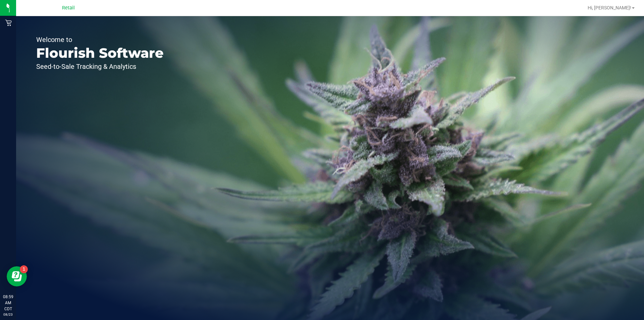 The image size is (644, 320). I want to click on p: Flourish Software, so click(100, 53).